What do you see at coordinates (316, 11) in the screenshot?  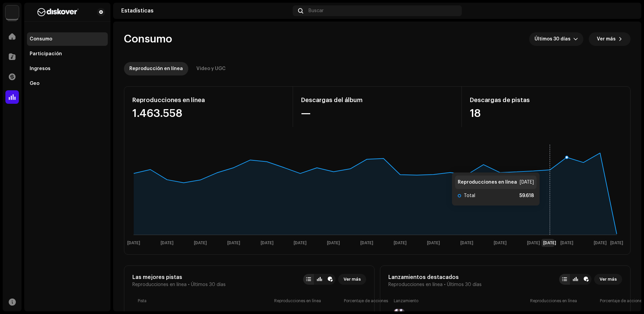 I see `span: Buscar` at bounding box center [316, 11].